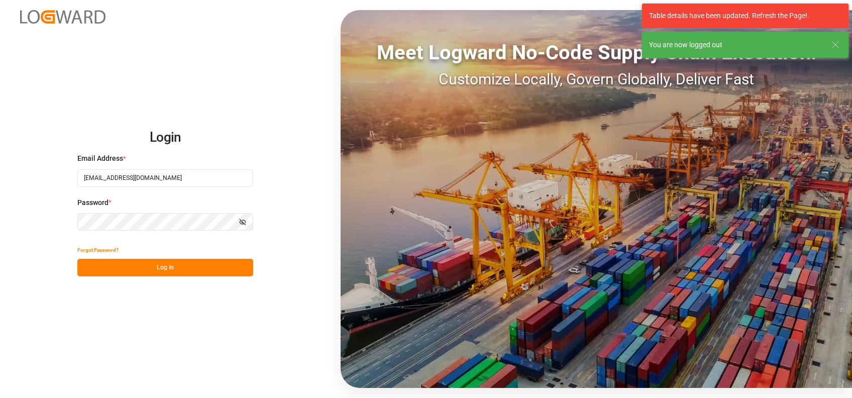 The width and height of the screenshot is (852, 398). I want to click on span: Email Address, so click(100, 158).